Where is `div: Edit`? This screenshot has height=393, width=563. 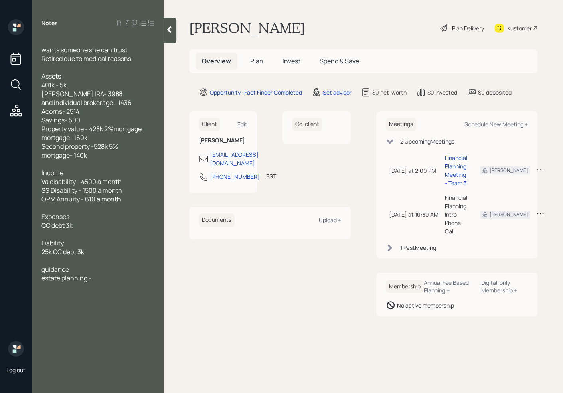
div: Edit is located at coordinates (242, 124).